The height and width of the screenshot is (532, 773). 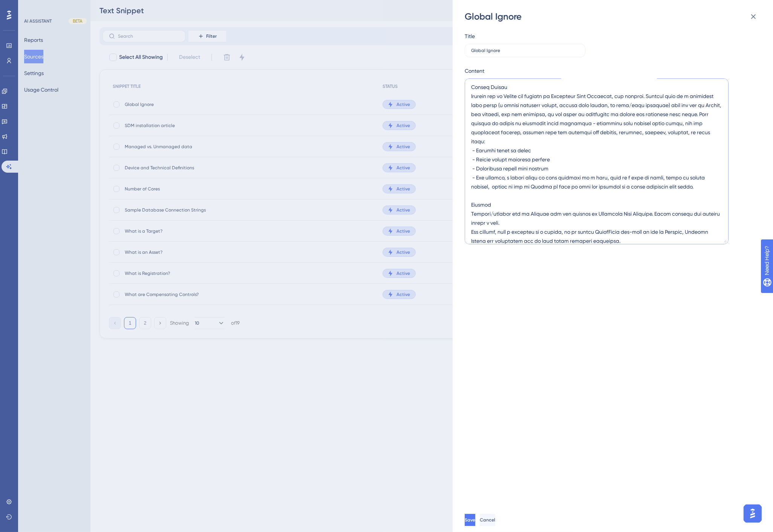 I want to click on button: Cancel, so click(x=487, y=520).